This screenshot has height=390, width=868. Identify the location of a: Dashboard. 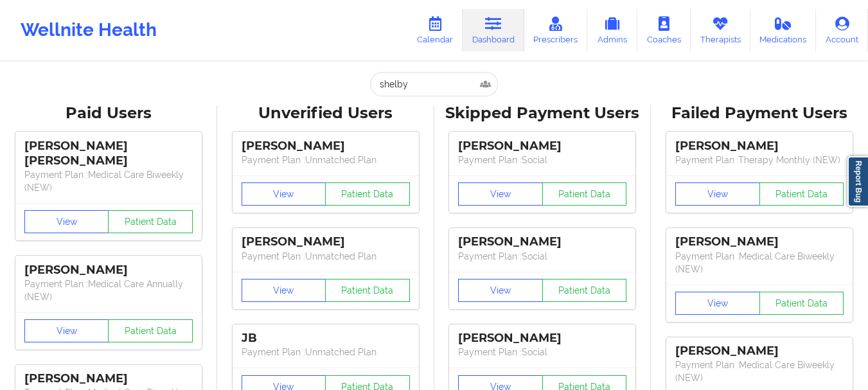
(494, 30).